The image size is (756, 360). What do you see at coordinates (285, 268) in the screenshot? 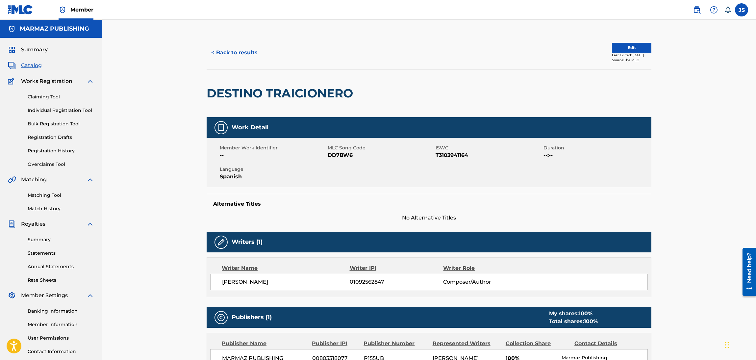
I see `div: Writer Name` at bounding box center [285, 268].